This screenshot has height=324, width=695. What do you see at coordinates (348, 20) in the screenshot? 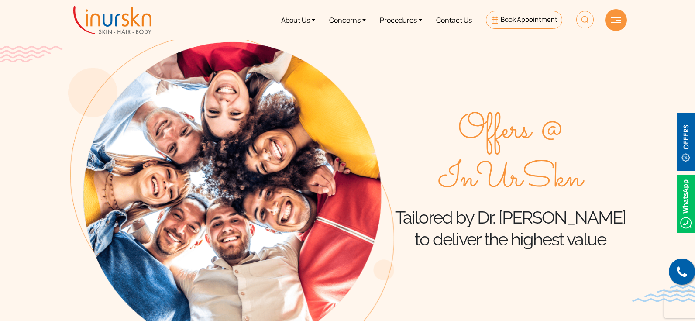
I see `a: Concerns` at bounding box center [348, 20].